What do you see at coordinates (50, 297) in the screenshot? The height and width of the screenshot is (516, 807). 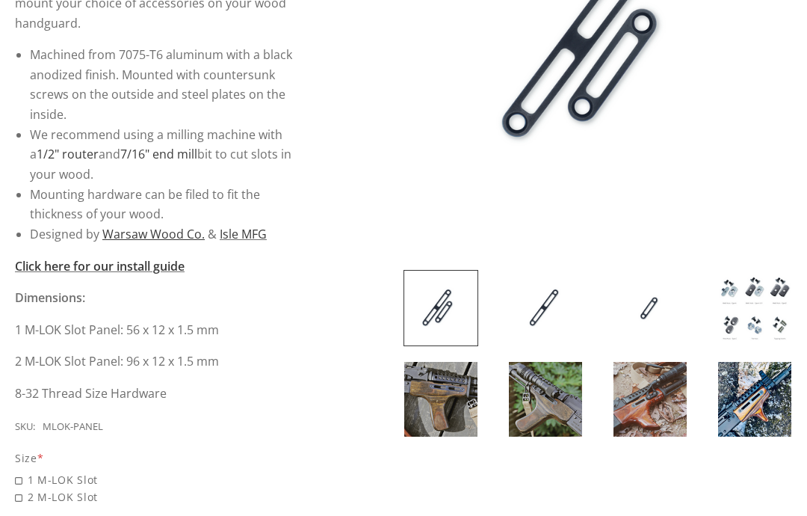 I see `strong: Dimensions:` at bounding box center [50, 297].